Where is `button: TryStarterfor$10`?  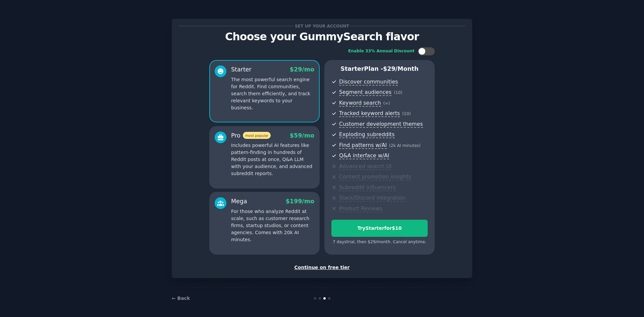 button: TryStarterfor$10 is located at coordinates (379, 228).